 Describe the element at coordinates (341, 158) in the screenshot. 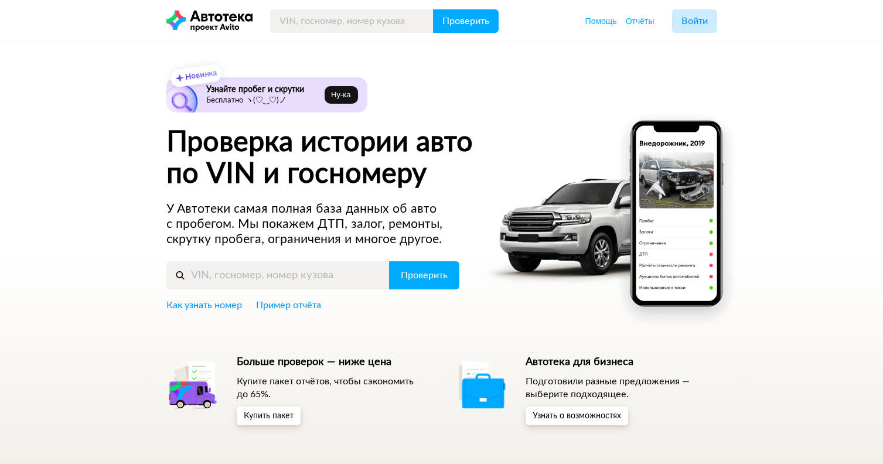

I see `h1: Проверка истории авто по VIN и госномеру` at that location.